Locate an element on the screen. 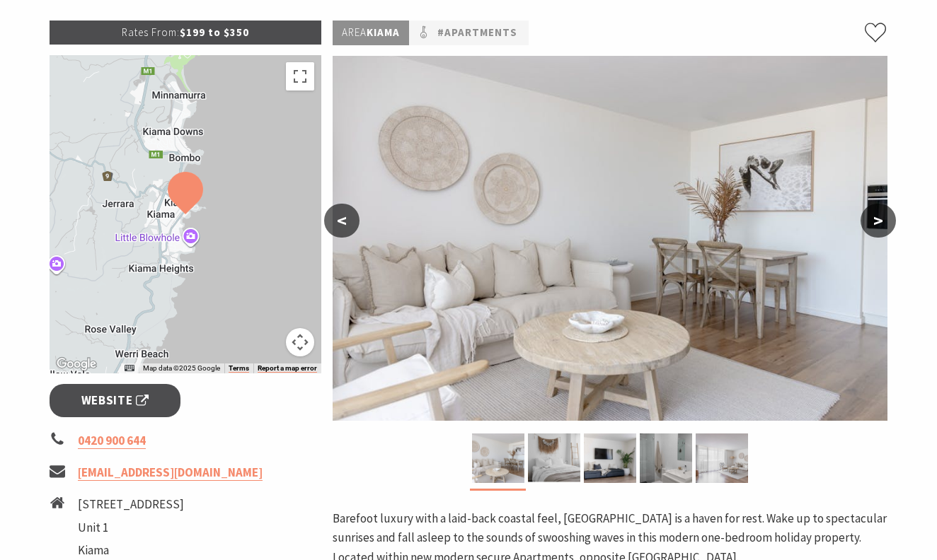 The image size is (937, 560). p: Kiama is located at coordinates (371, 33).